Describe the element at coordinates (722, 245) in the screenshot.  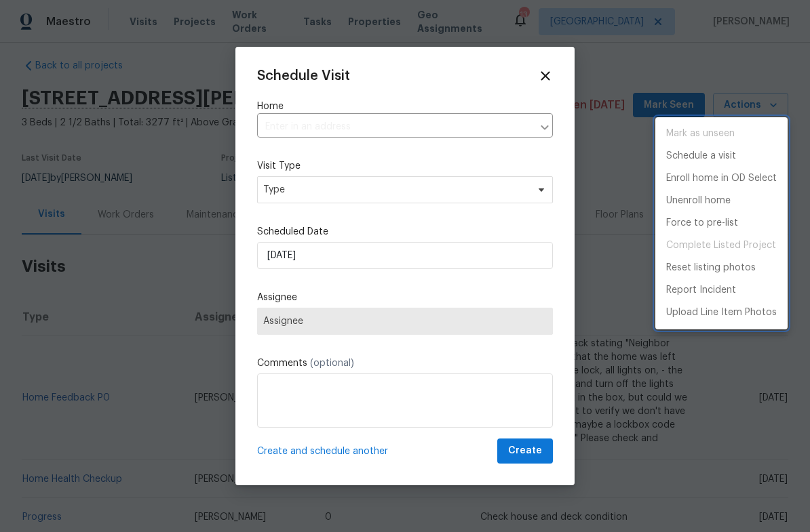
I see `span: Project is already completed` at that location.